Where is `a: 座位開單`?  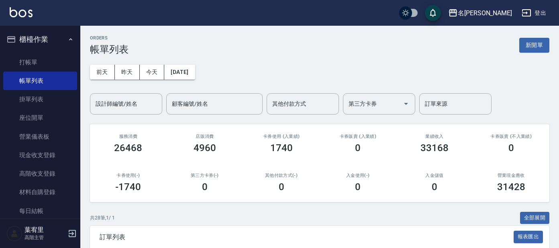
a: 座位開單 is located at coordinates (40, 118).